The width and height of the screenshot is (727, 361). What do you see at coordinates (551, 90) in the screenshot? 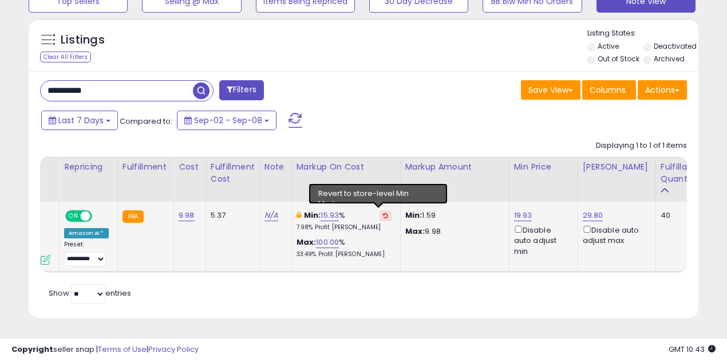
I see `button: Save View` at bounding box center [551, 90].